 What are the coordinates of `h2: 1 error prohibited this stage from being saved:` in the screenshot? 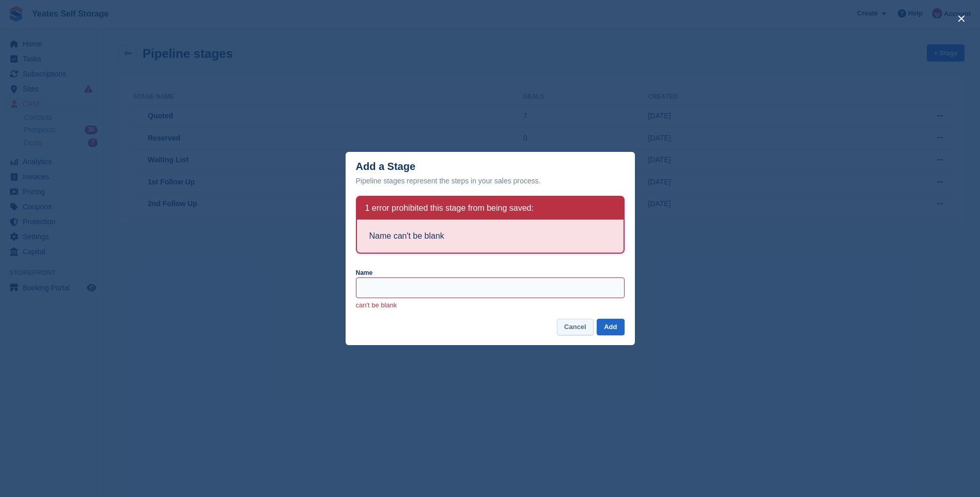 It's located at (449, 208).